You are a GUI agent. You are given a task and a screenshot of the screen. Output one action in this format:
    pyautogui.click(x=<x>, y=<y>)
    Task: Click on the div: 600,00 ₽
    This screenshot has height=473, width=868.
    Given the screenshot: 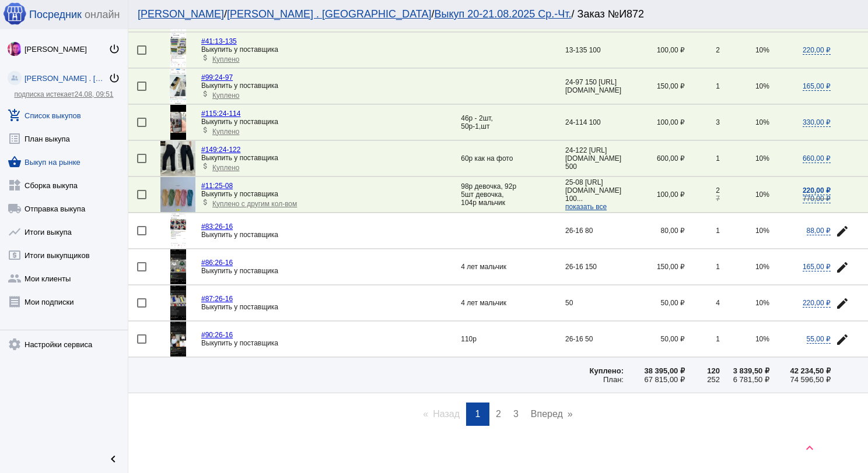 What is the action you would take?
    pyautogui.click(x=654, y=159)
    